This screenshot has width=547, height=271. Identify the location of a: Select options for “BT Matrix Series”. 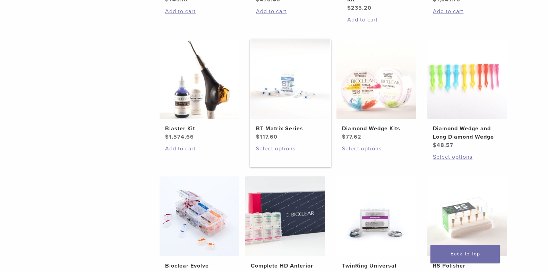
(290, 149).